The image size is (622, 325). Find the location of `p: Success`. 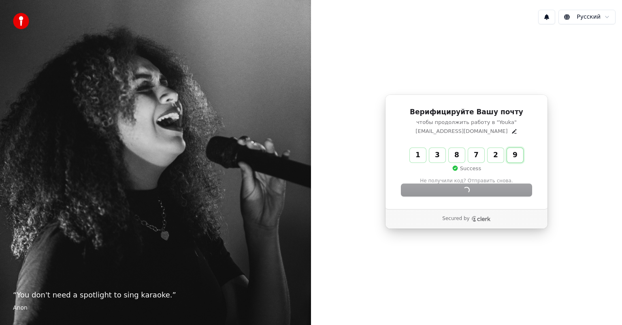

p: Success is located at coordinates (467, 169).